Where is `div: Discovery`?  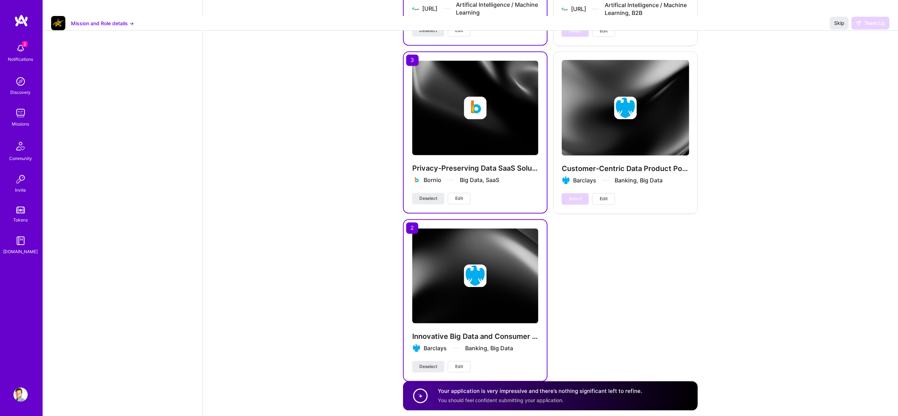
div: Discovery is located at coordinates (21, 92).